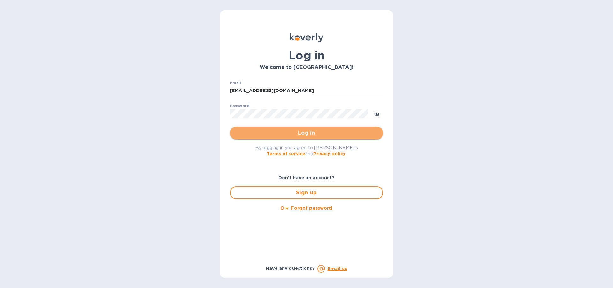 The width and height of the screenshot is (613, 288). What do you see at coordinates (329, 154) in the screenshot?
I see `b: Privacy policy` at bounding box center [329, 154].